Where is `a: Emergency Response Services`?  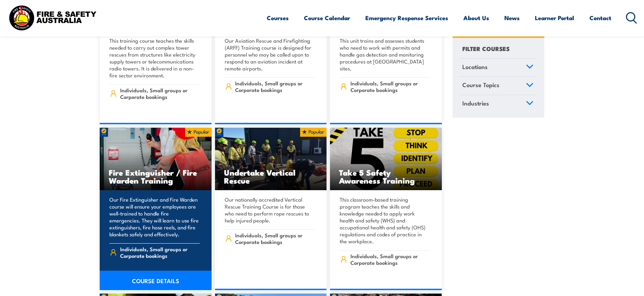
a: Emergency Response Services is located at coordinates (407, 18).